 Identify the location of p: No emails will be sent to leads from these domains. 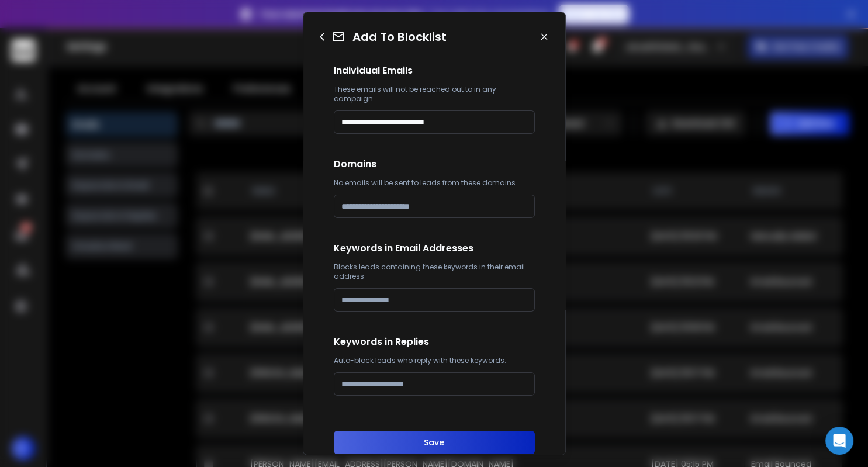
(434, 183).